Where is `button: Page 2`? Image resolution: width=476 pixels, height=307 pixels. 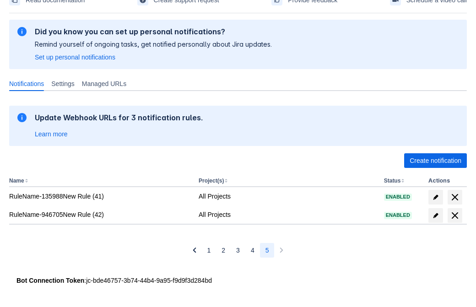 button: Page 2 is located at coordinates (223, 250).